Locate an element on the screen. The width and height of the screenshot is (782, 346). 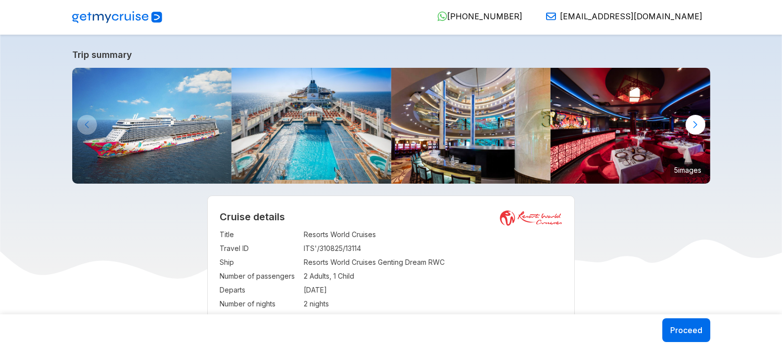
td: 2 Adults, 1 Child is located at coordinates (433, 276).